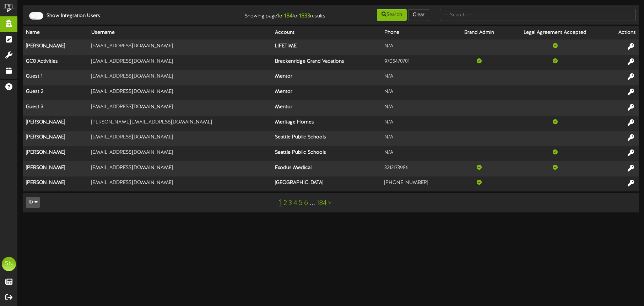  I want to click on a: 184, so click(322, 203).